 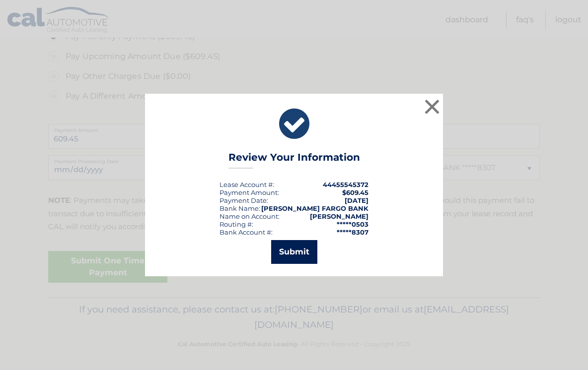 What do you see at coordinates (345, 185) in the screenshot?
I see `strong: 44455545372` at bounding box center [345, 185].